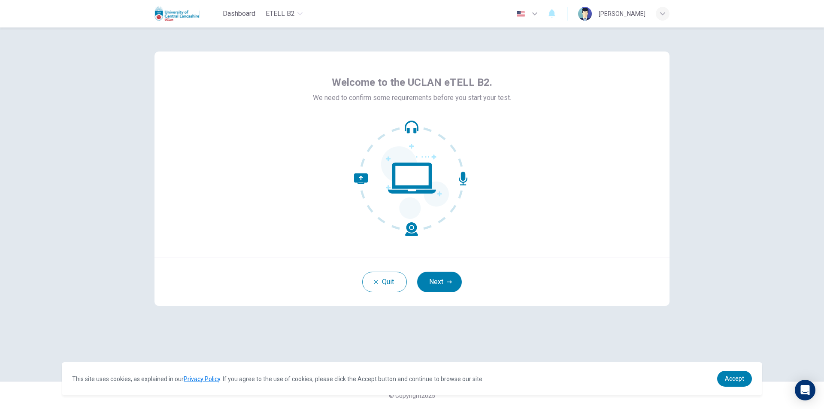 The width and height of the screenshot is (824, 409). I want to click on a: Privacy Policy, so click(202, 379).